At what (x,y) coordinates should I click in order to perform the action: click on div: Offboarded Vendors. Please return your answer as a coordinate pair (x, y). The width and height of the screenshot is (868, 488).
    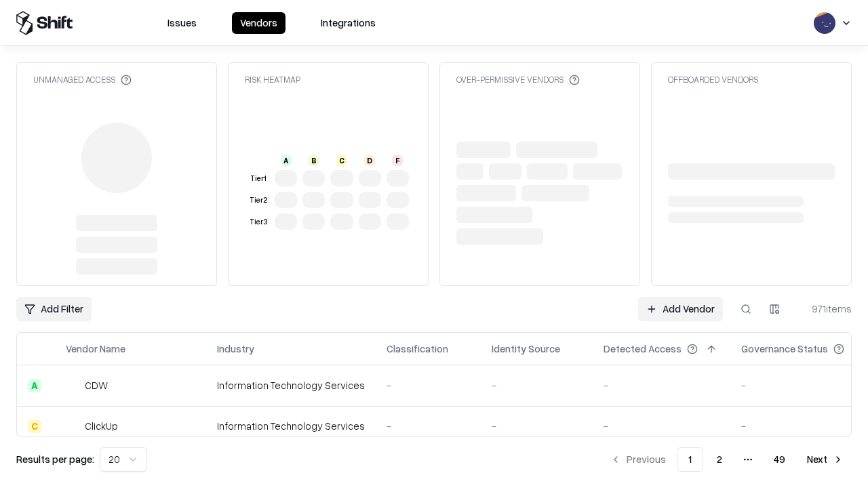
    Looking at the image, I should click on (713, 79).